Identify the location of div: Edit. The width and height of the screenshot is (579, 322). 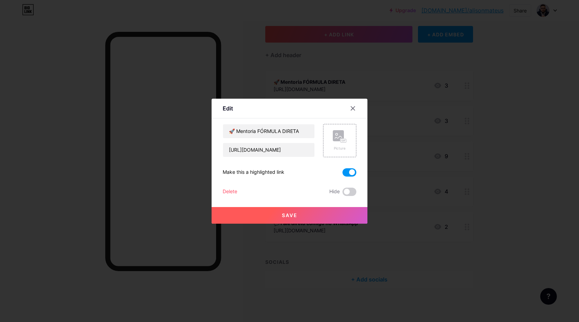
(228, 108).